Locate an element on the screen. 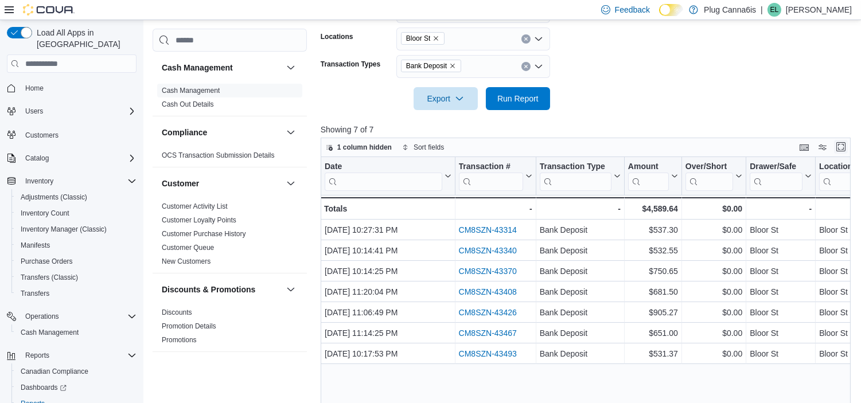 The image size is (861, 403). div: Compliance is located at coordinates (229, 158).